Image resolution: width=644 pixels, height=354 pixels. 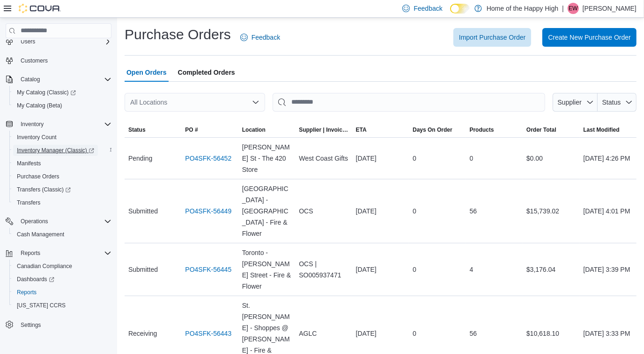 What do you see at coordinates (62, 177) in the screenshot?
I see `span: Purchase Orders` at bounding box center [62, 177].